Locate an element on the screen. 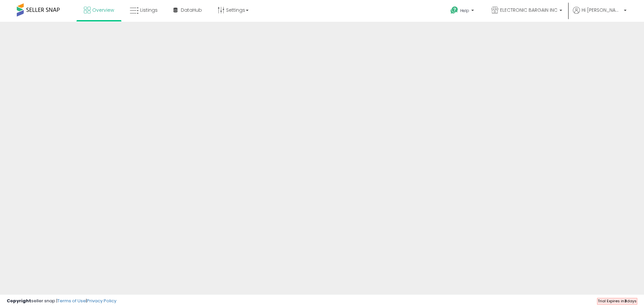 Image resolution: width=644 pixels, height=308 pixels. strong: Copyright is located at coordinates (19, 301).